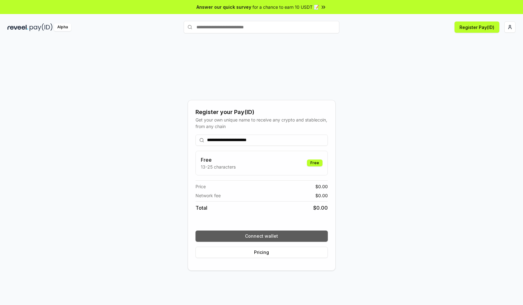  I want to click on div: Alpha, so click(63, 27).